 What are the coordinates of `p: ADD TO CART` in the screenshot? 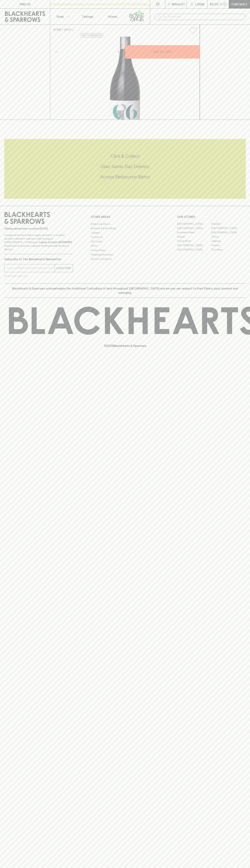 It's located at (163, 52).